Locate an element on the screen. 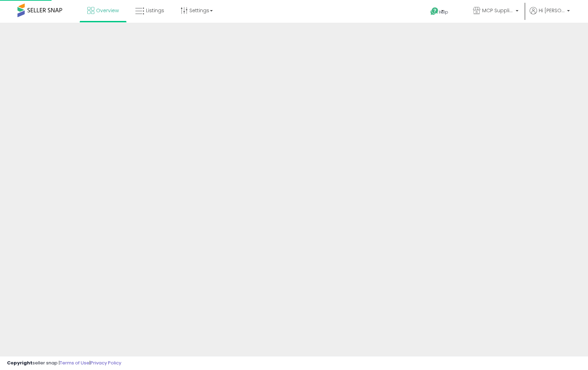  span: Help is located at coordinates (443, 12).